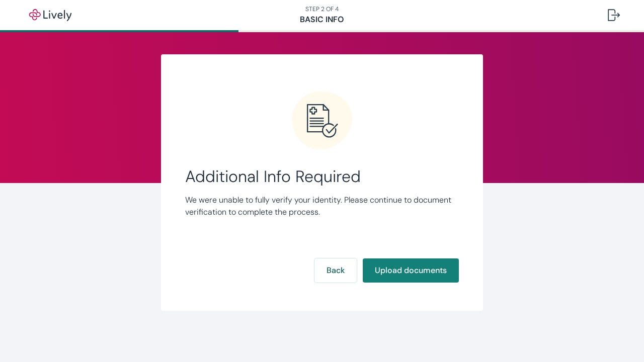  Describe the element at coordinates (322, 206) in the screenshot. I see `p: We were unable to fully verify your identity. Please continue to document verification to complet...` at that location.